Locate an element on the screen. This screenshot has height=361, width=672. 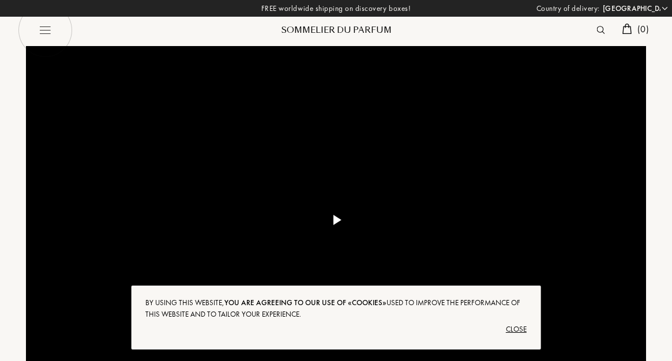
div: By using this website, used to improve the performance of this website and to tailor your experie... is located at coordinates (335, 309).